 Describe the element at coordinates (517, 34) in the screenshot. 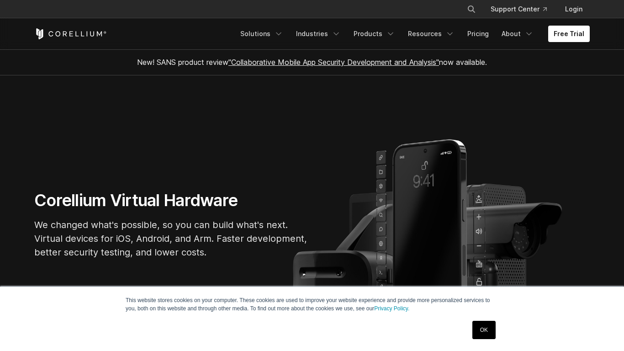

I see `a: About` at that location.